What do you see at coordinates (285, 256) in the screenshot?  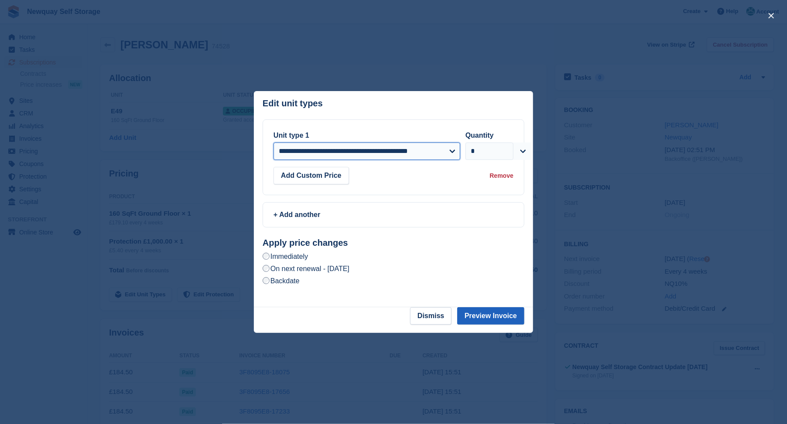 I see `label: Immediately` at bounding box center [285, 256].